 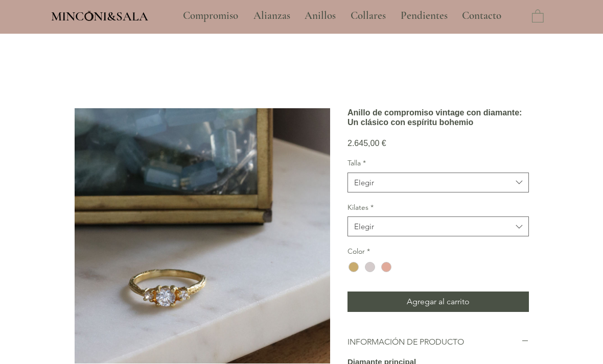 What do you see at coordinates (89, 16) in the screenshot?
I see `img: Minconi Sala` at bounding box center [89, 16].